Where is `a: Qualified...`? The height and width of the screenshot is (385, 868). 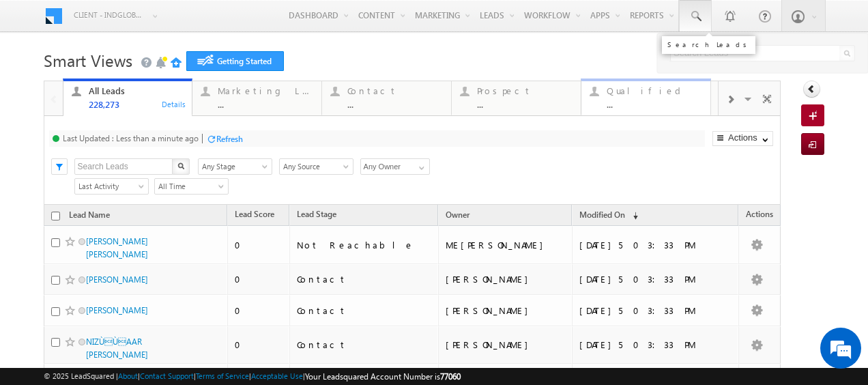
a: Qualified... is located at coordinates (646, 97).